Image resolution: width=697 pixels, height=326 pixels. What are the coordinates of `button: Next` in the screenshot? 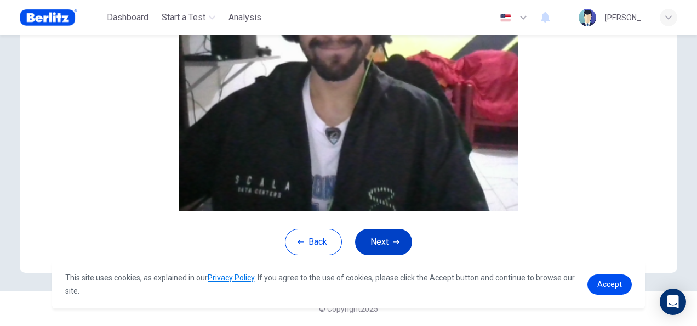 It's located at (384, 242).